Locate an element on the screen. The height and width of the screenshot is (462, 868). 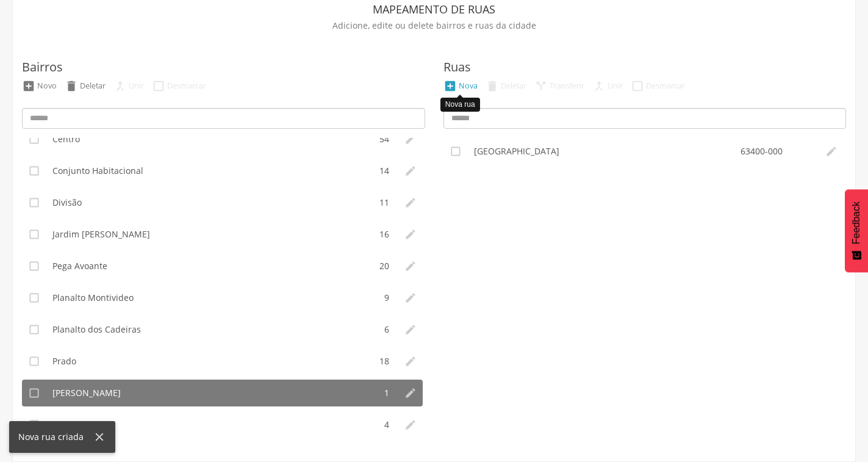
span: Conjunto Habitacional is located at coordinates (98, 171).